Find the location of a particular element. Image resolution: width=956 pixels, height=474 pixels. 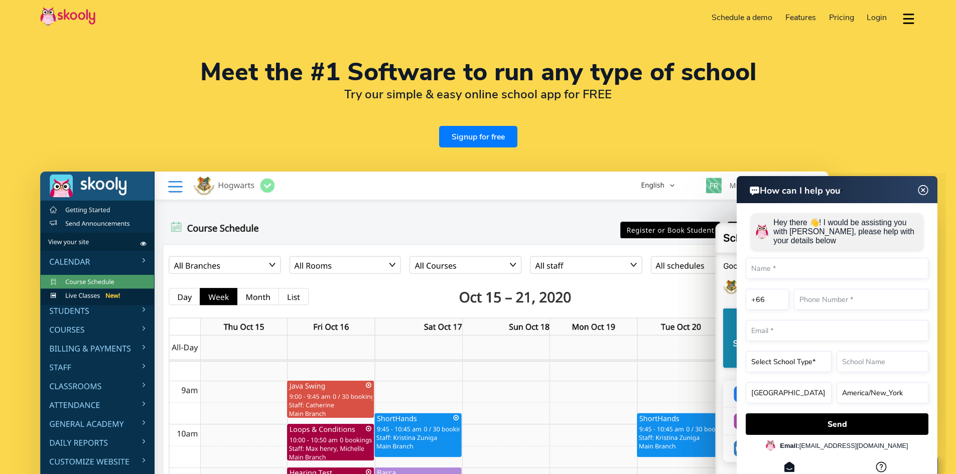

a: Schedule a demo is located at coordinates (742, 18).